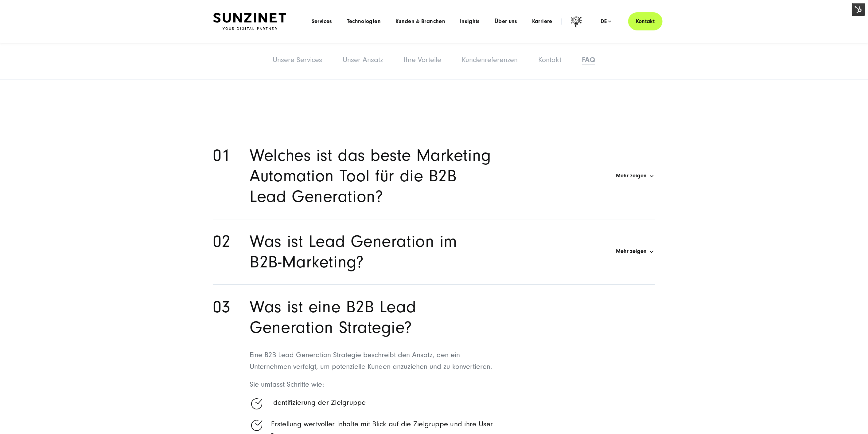 The image size is (868, 434). What do you see at coordinates (506, 21) in the screenshot?
I see `span: Über uns` at bounding box center [506, 21].